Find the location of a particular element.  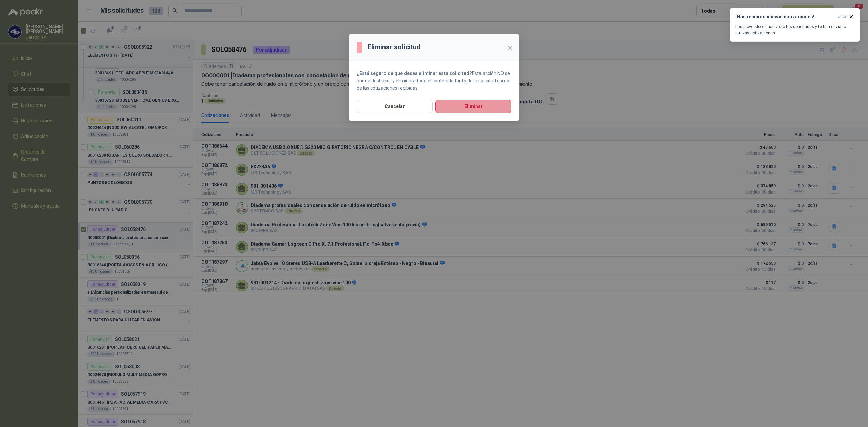

span: close is located at coordinates (510, 48).